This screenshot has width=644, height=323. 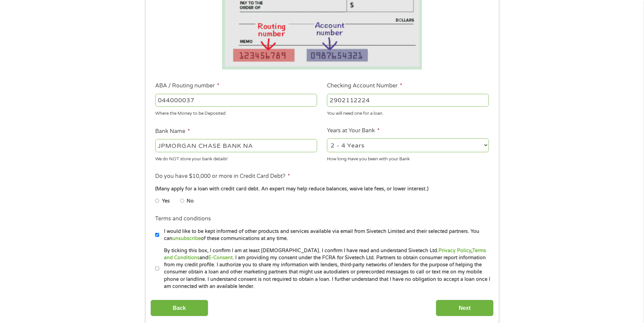 I want to click on input: Next, so click(x=464, y=308).